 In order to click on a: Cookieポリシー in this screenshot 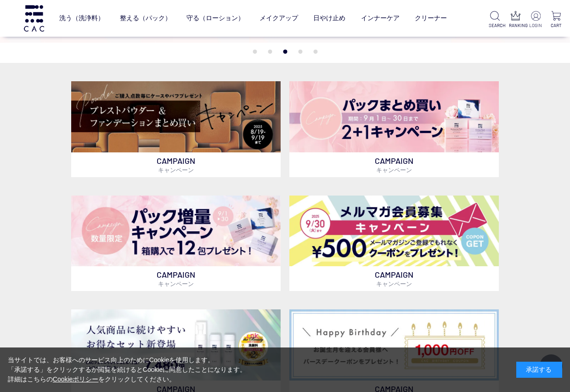, I will do `click(76, 379)`.